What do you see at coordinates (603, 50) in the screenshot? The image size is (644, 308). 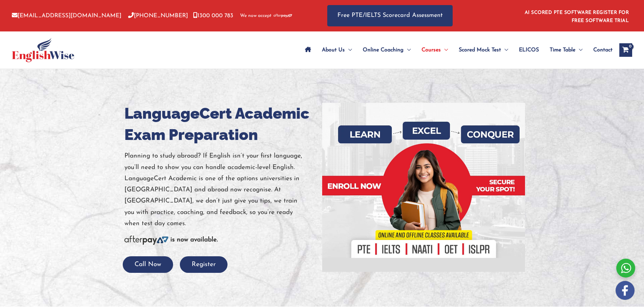 I see `span: Contact` at bounding box center [603, 50].